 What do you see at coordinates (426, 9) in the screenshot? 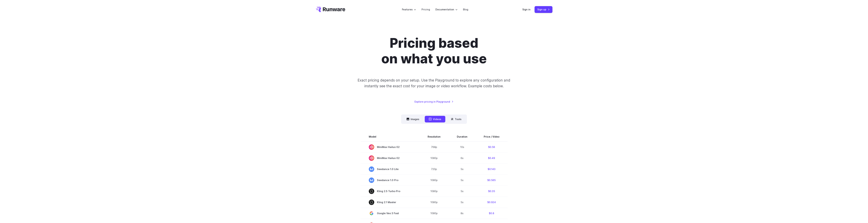
I see `a: Pricing` at bounding box center [426, 9].